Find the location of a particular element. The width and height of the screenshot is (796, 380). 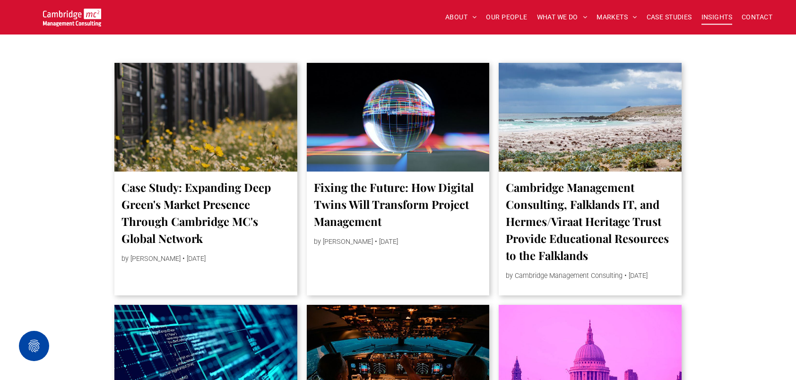

a: Crystal ball on a neon floor, digital infrastructure is located at coordinates (398, 117).